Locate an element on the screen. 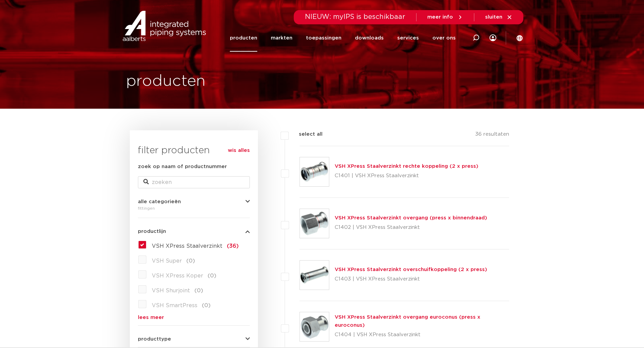  a: lees meer is located at coordinates (194, 317).